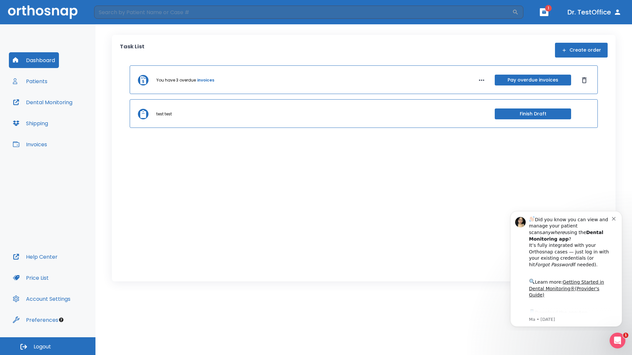 The width and height of the screenshot is (632, 355). I want to click on button: Patients, so click(30, 81).